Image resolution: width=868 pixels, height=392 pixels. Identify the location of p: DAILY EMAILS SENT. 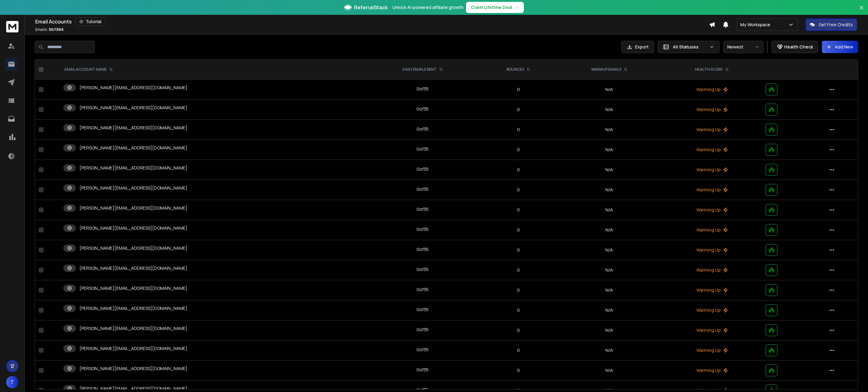
(419, 70).